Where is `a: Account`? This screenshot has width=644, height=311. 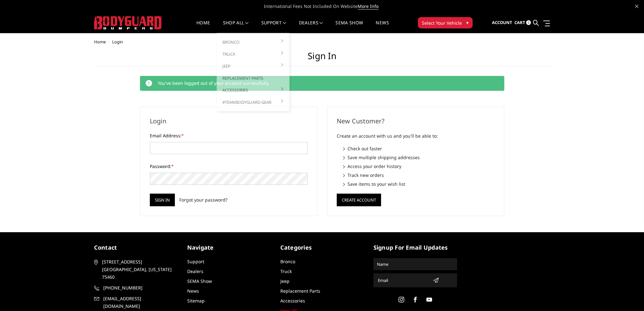
a: Account is located at coordinates (502, 23).